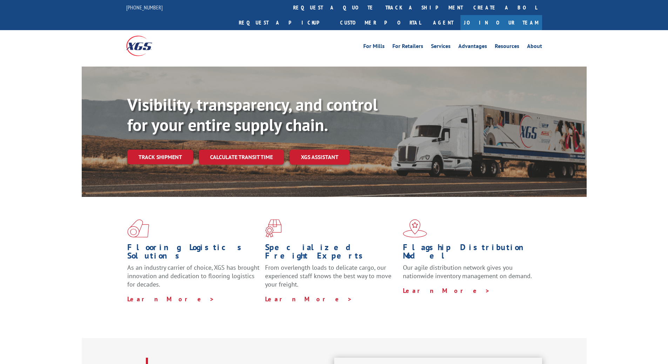 This screenshot has height=364, width=668. I want to click on b: Visibility, transparency, and control for your entire supply chain., so click(252, 115).